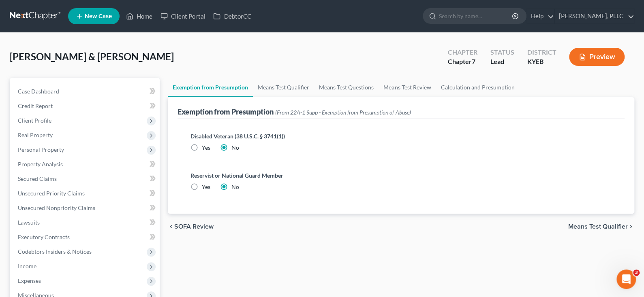  I want to click on span: Client Profile, so click(34, 120).